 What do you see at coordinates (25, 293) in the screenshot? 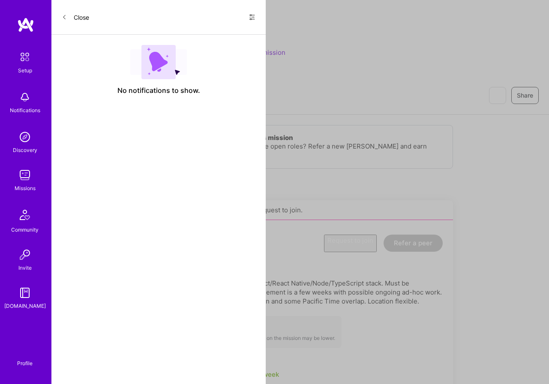
I see `img: guide book` at bounding box center [25, 293].